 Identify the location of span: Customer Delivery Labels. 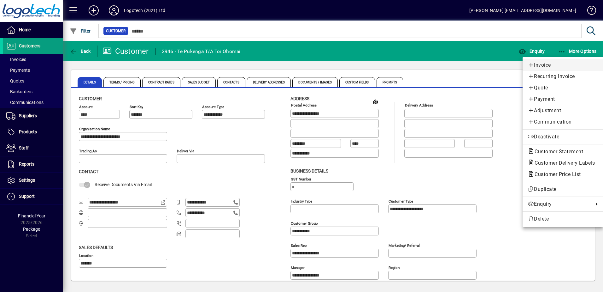
(563, 162).